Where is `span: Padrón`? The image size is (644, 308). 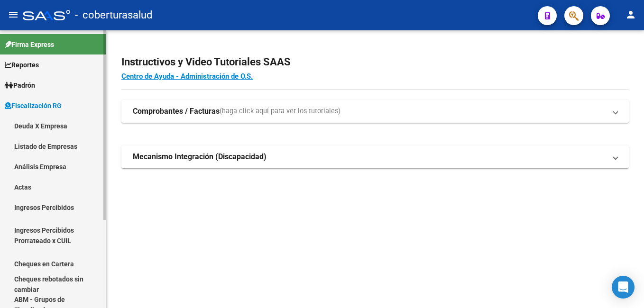 span: Padrón is located at coordinates (20, 86).